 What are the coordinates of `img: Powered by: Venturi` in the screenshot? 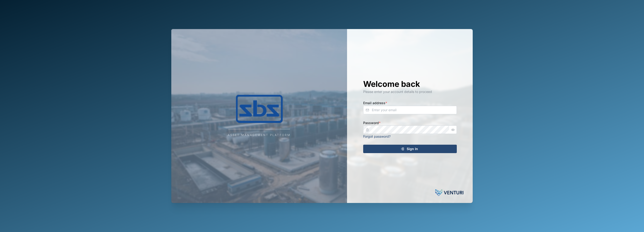 It's located at (449, 193).